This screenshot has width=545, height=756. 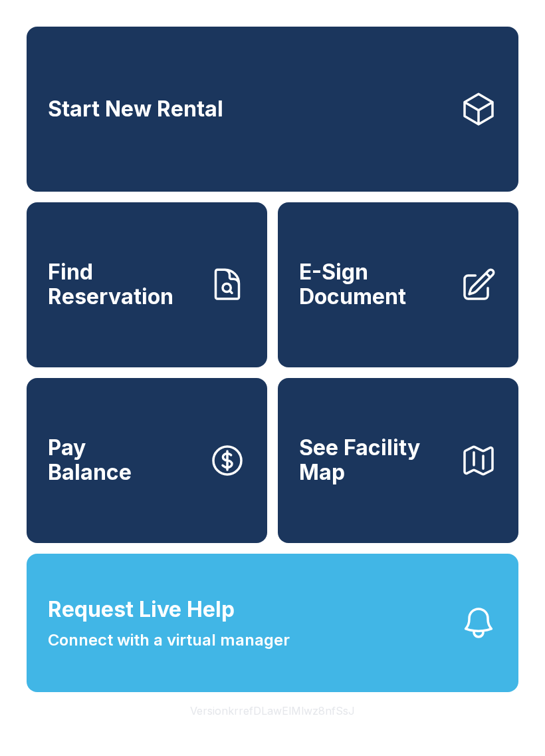 What do you see at coordinates (123, 284) in the screenshot?
I see `span: Find Reservation` at bounding box center [123, 284].